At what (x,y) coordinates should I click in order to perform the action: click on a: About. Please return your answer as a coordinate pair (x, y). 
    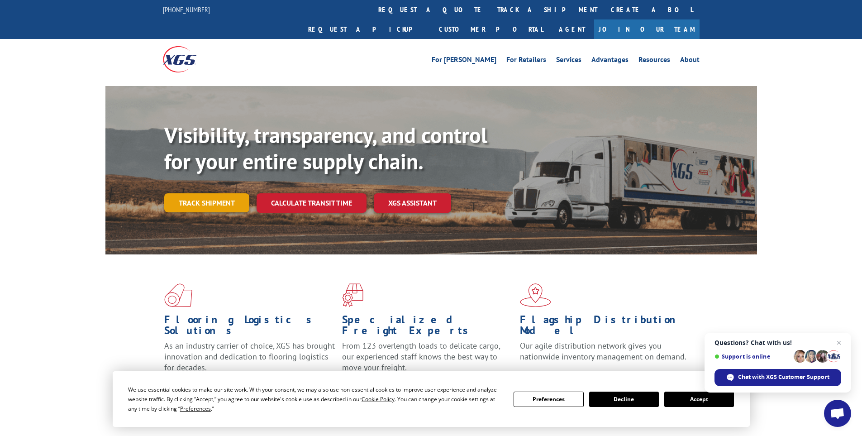
    Looking at the image, I should click on (690, 61).